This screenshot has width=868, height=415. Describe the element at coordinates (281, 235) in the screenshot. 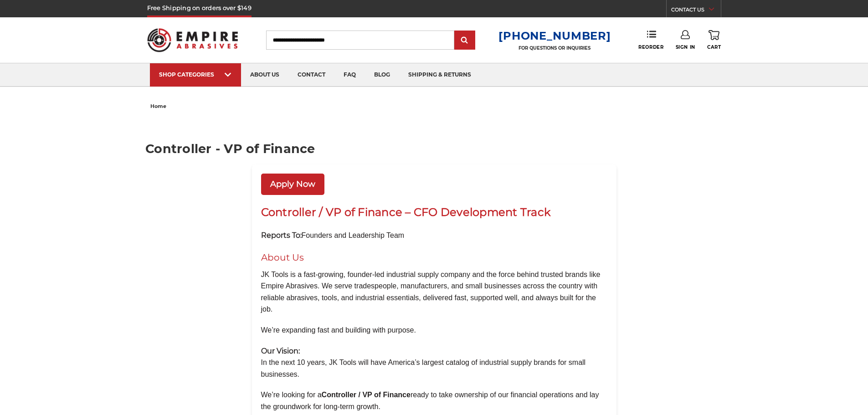

I see `strong: Reports To:` at that location.